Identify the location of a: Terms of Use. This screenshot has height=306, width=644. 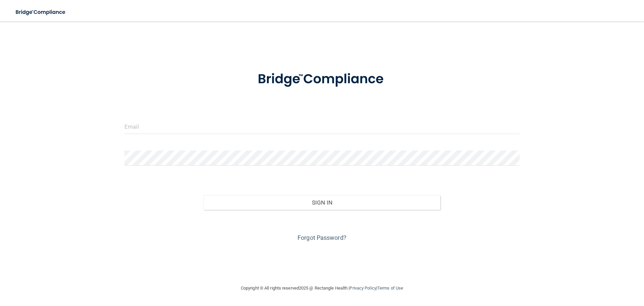
(390, 288).